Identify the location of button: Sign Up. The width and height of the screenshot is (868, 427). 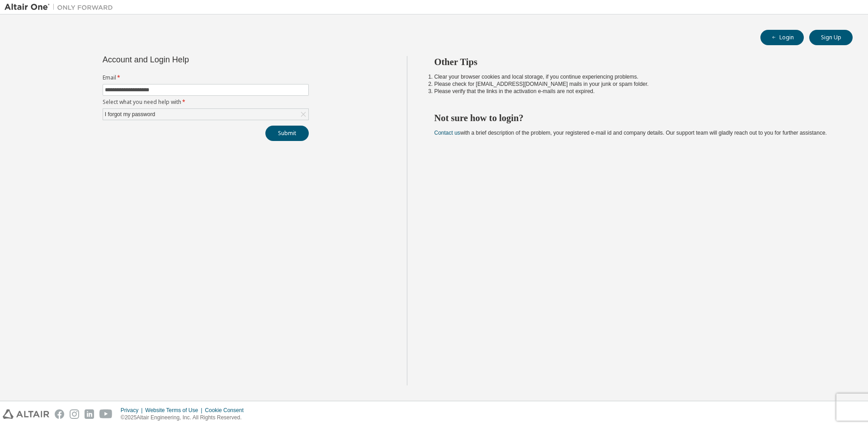
(831, 37).